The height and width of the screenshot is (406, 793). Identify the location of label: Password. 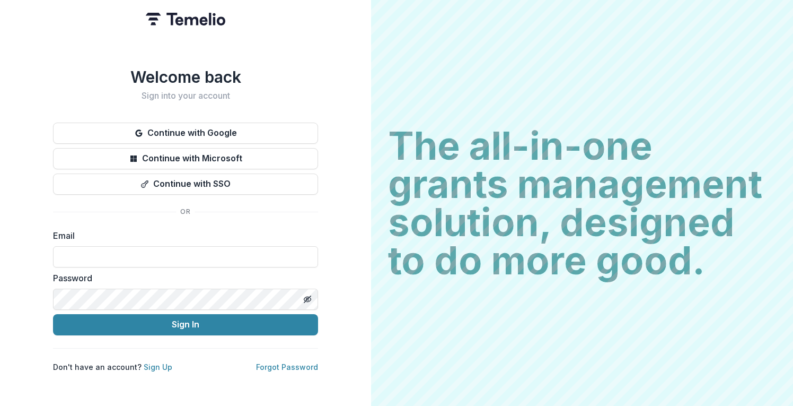
(182, 278).